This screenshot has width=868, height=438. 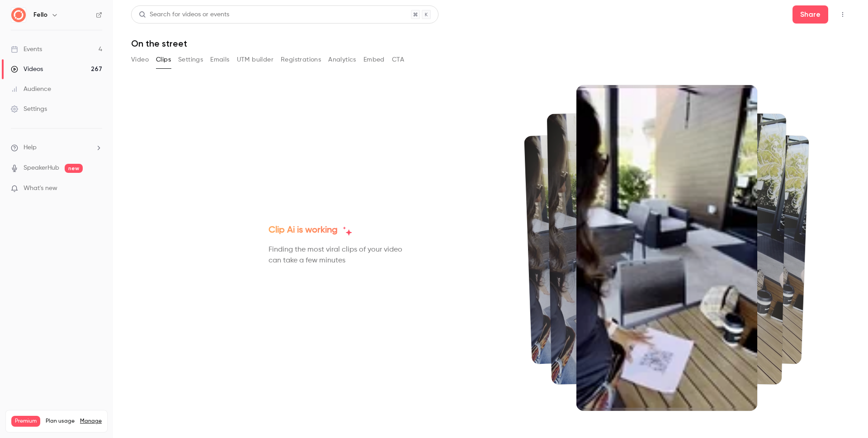 I want to click on button: Analytics, so click(x=342, y=60).